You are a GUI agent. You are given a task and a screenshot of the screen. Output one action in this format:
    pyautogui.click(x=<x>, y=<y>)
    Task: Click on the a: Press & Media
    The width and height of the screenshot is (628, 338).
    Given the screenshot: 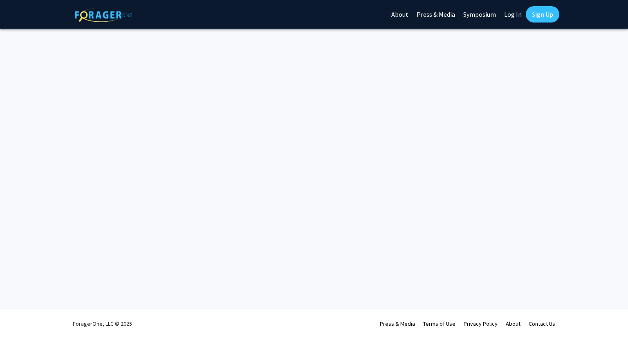 What is the action you would take?
    pyautogui.click(x=398, y=323)
    